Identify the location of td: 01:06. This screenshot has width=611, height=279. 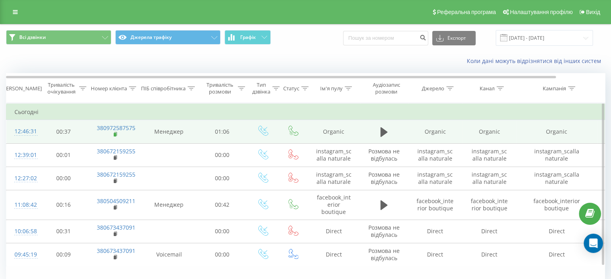
(222, 132).